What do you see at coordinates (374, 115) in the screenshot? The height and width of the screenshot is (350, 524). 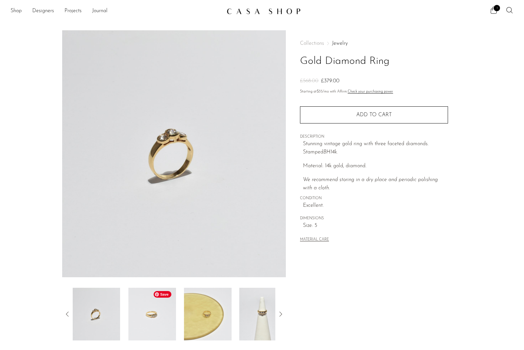 I see `button: Add to cart` at bounding box center [374, 115].